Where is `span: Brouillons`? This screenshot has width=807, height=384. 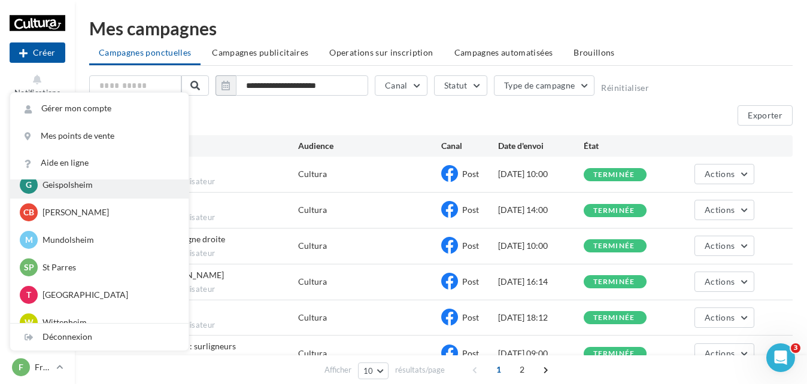 span: Brouillons is located at coordinates (594, 52).